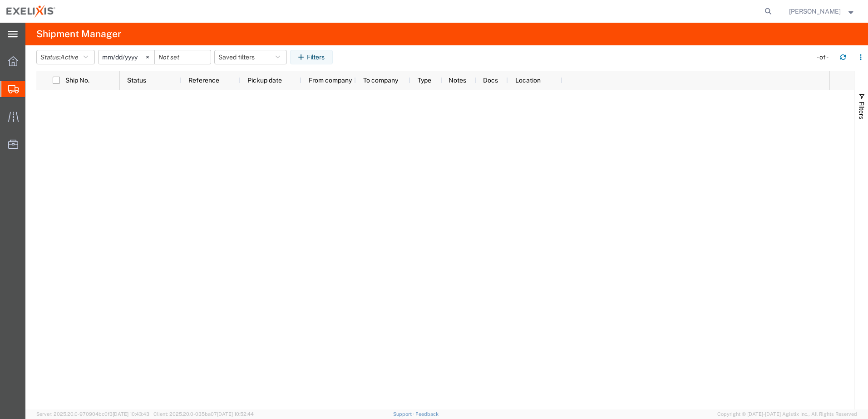  I want to click on span: Reference, so click(204, 80).